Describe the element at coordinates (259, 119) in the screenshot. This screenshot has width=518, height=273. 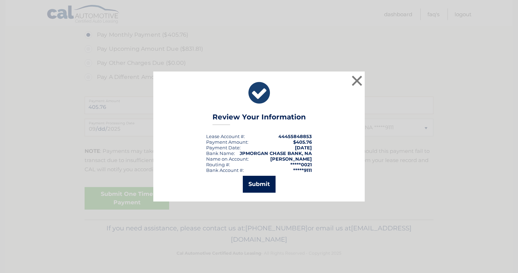
I see `h3: Review Your Information` at that location.